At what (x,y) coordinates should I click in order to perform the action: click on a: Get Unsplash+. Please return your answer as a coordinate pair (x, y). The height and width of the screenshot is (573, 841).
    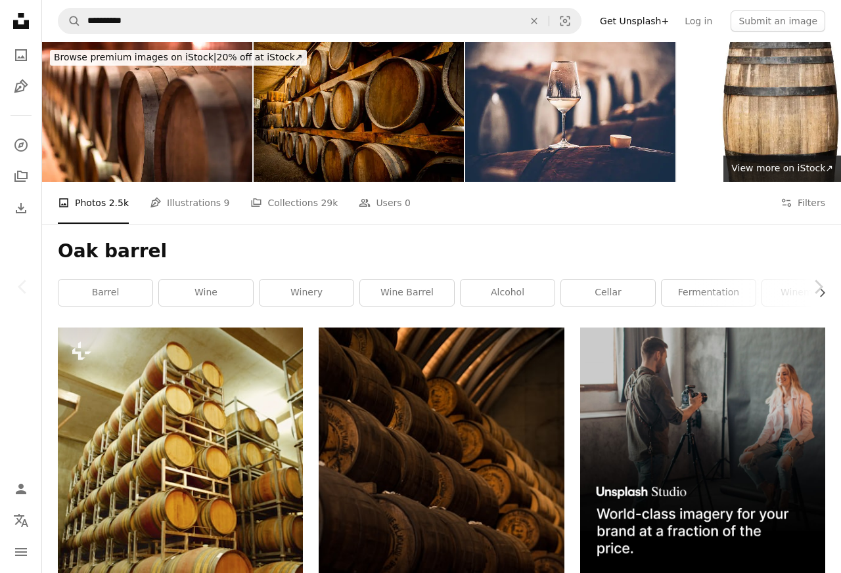
    Looking at the image, I should click on (634, 21).